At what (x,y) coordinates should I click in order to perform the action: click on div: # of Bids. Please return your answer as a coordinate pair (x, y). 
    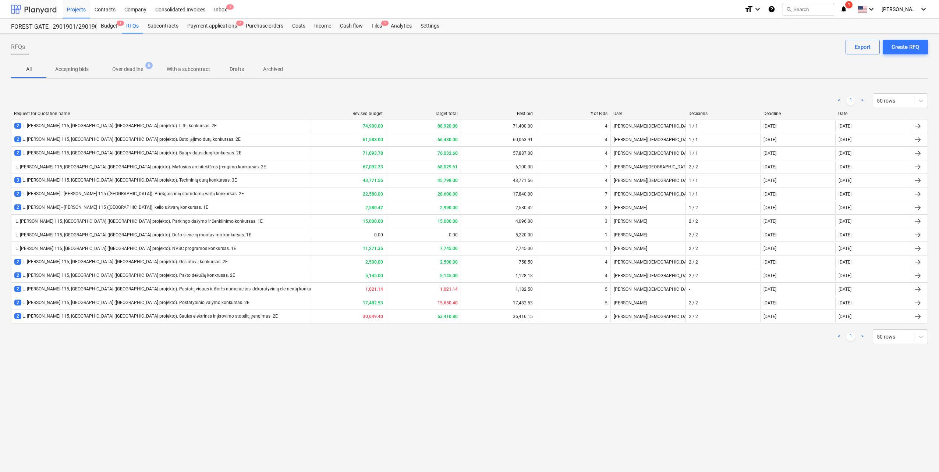
    Looking at the image, I should click on (573, 114).